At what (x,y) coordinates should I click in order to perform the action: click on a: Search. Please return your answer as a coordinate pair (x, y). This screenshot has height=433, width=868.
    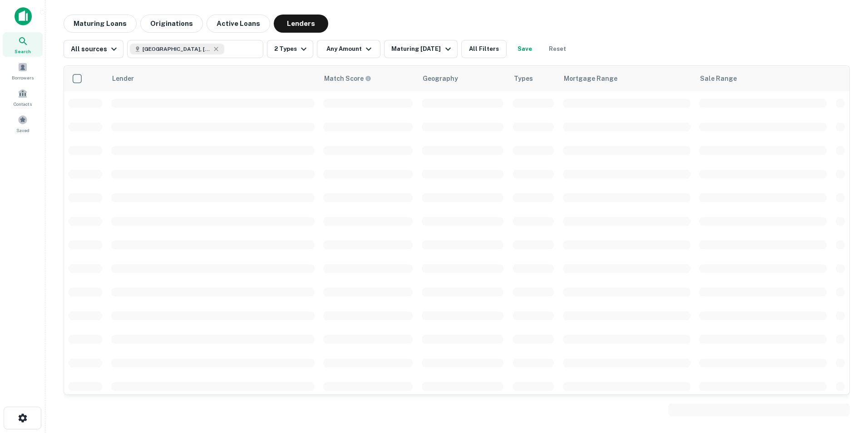
    Looking at the image, I should click on (23, 45).